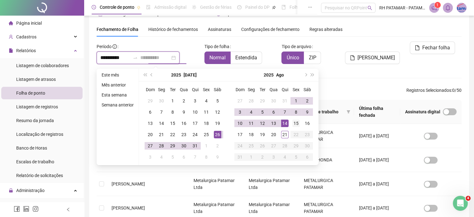  I want to click on td: 2025-09-06, so click(307, 157).